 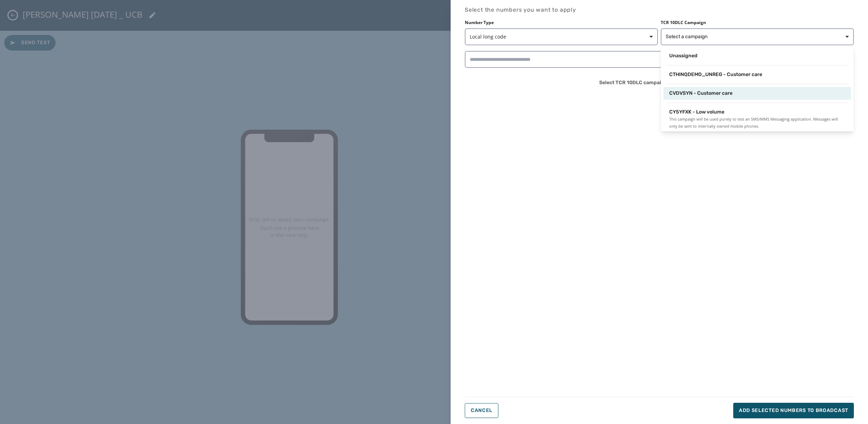 What do you see at coordinates (687, 37) in the screenshot?
I see `span: Select a campaign` at bounding box center [687, 37].